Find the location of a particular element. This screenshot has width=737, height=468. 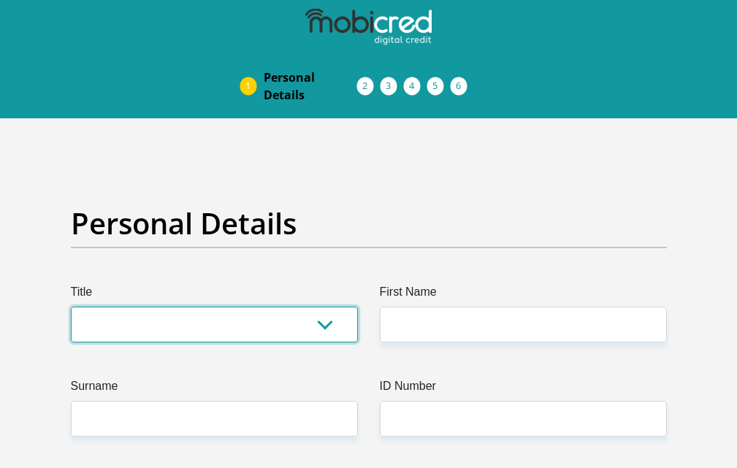

input: First Name is located at coordinates (523, 324).